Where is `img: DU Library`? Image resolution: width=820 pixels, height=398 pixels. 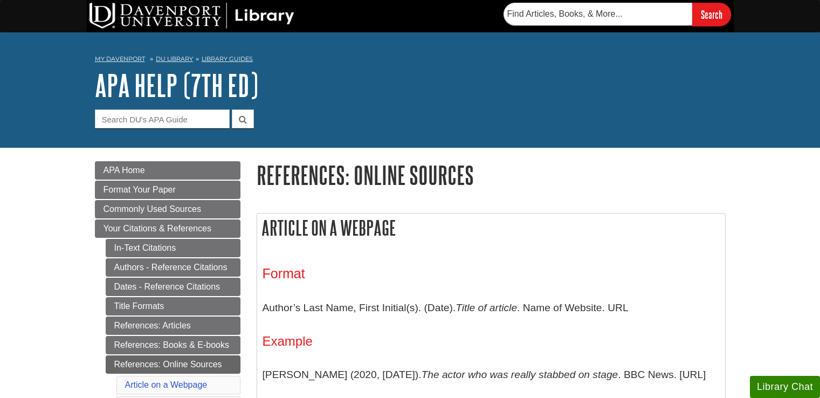 img: DU Library is located at coordinates (192, 16).